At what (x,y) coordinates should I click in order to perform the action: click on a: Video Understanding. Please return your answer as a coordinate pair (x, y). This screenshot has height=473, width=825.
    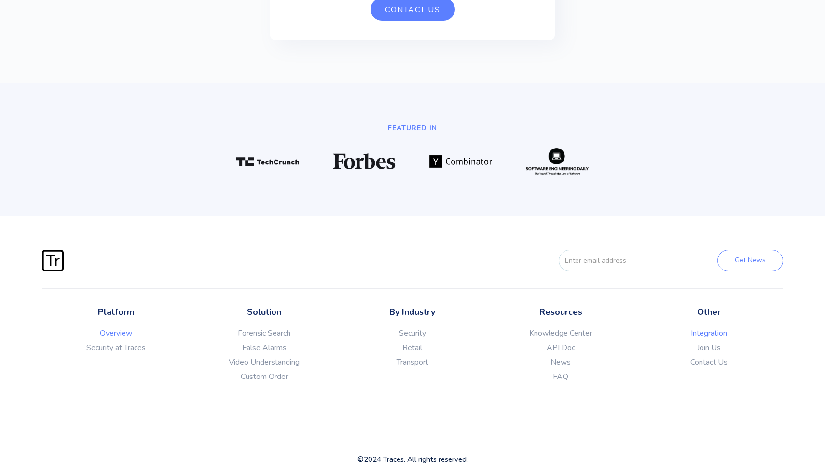
    Looking at the image, I should click on (264, 362).